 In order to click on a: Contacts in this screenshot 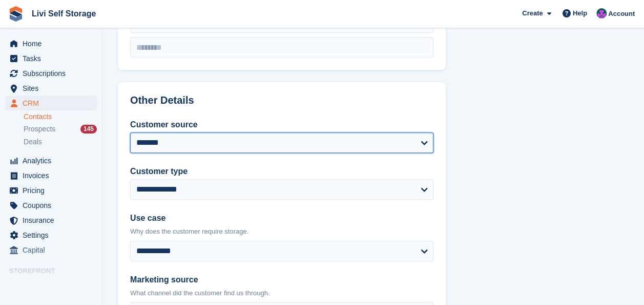, I will do `click(60, 116)`.